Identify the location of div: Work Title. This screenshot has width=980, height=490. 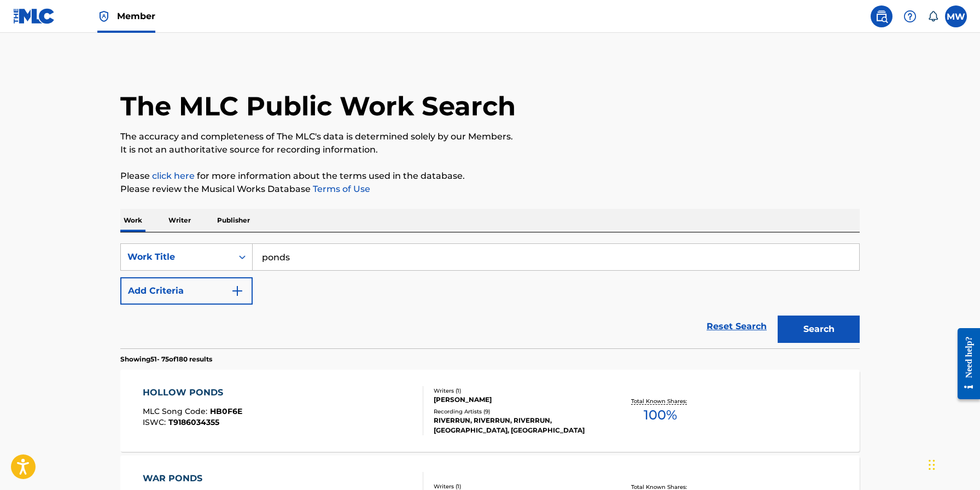
(177, 257).